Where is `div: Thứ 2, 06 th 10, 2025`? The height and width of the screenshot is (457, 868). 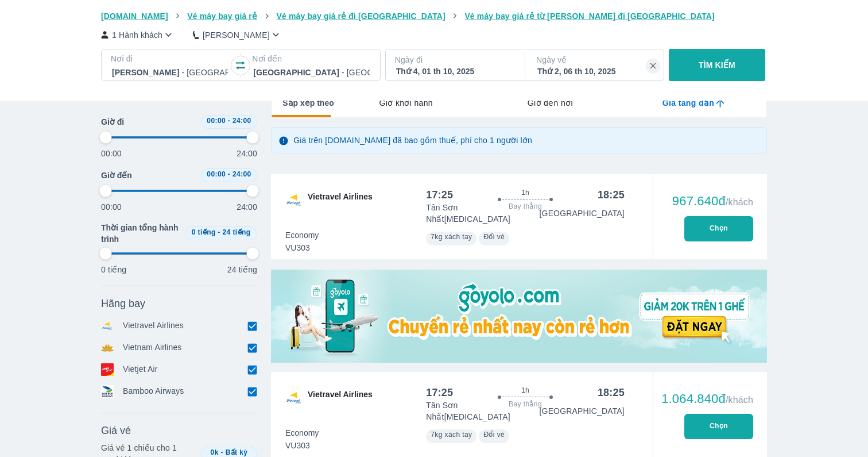
div: Thứ 2, 06 th 10, 2025 is located at coordinates (595, 71).